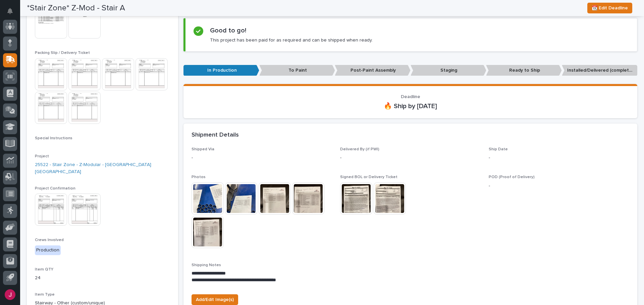 The height and width of the screenshot is (305, 644). I want to click on span: Signed BOL or Delivery Ticket, so click(368, 177).